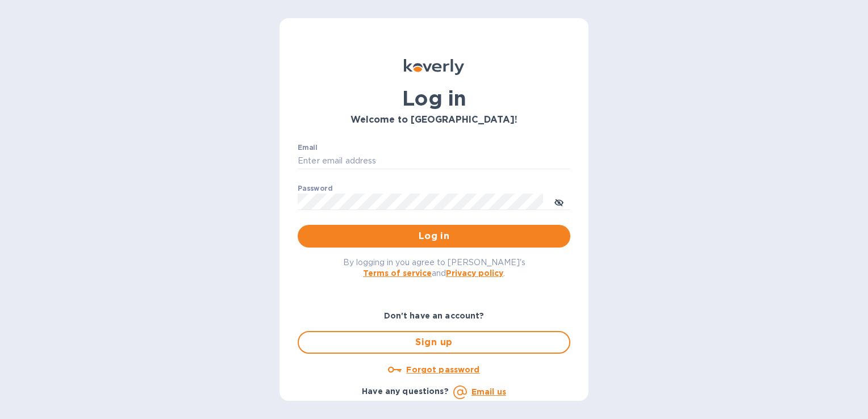 This screenshot has height=419, width=868. I want to click on label: Password, so click(315, 189).